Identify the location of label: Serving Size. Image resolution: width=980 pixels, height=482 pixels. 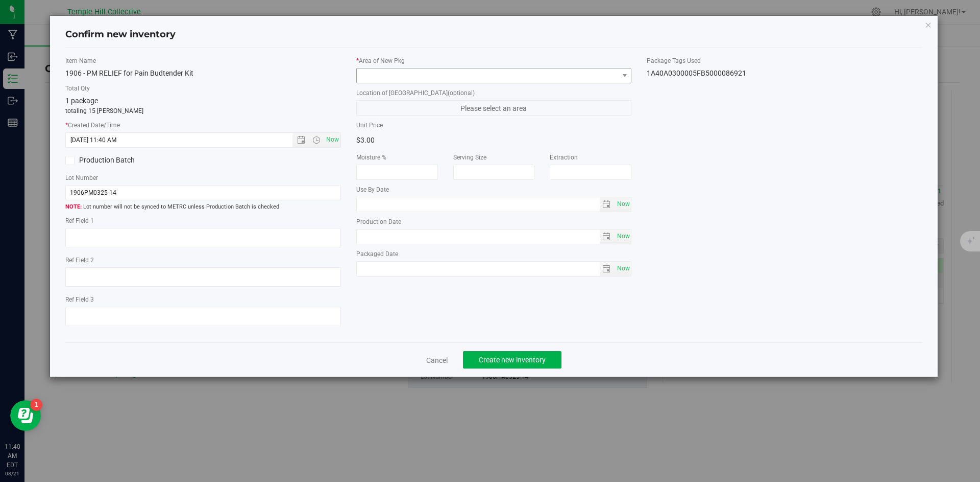
(494, 157).